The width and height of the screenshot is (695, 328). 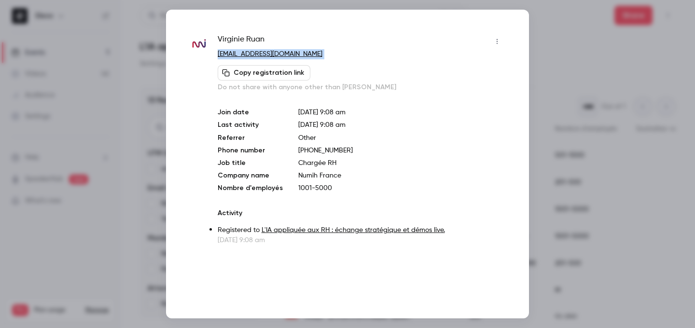 I want to click on p: Other, so click(x=402, y=138).